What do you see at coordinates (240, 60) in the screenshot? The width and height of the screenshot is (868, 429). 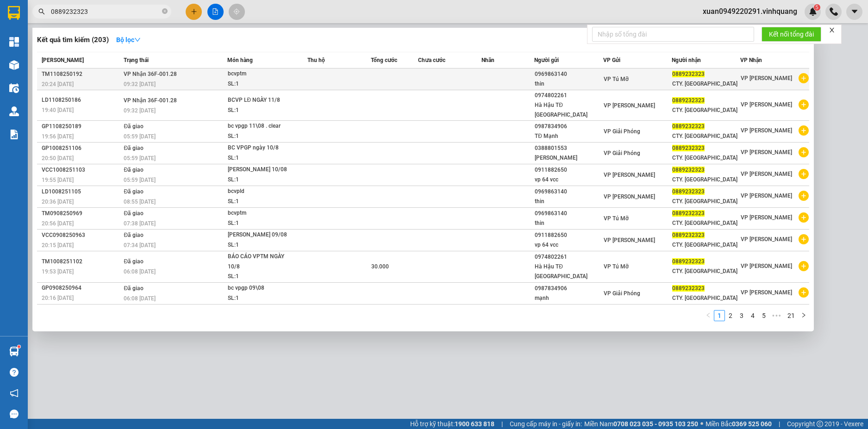 I see `span: Món hàng` at bounding box center [240, 60].